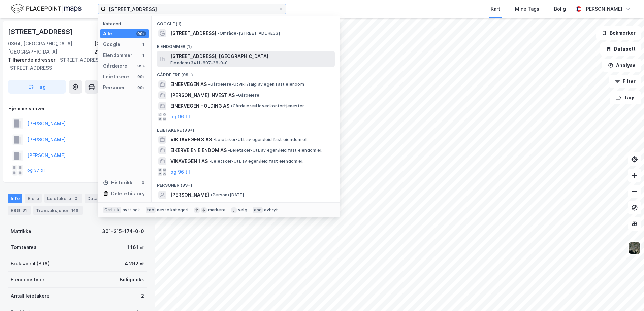 This screenshot has height=311, width=644. I want to click on button: Filter, so click(625, 82).